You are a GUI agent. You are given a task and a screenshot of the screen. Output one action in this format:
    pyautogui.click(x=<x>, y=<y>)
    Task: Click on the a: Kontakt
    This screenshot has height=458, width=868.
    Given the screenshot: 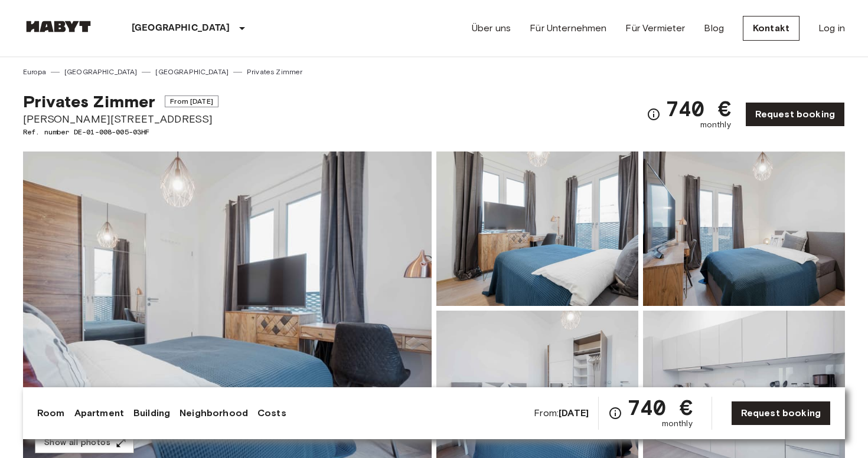 What is the action you would take?
    pyautogui.click(x=771, y=28)
    